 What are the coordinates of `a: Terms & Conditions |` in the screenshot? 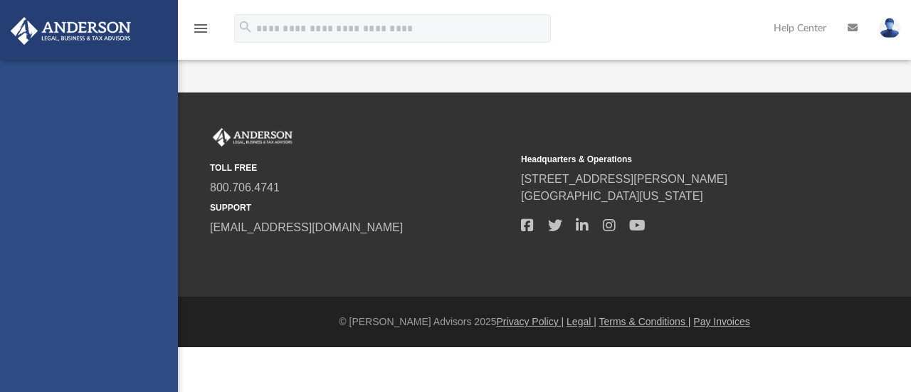 It's located at (645, 322).